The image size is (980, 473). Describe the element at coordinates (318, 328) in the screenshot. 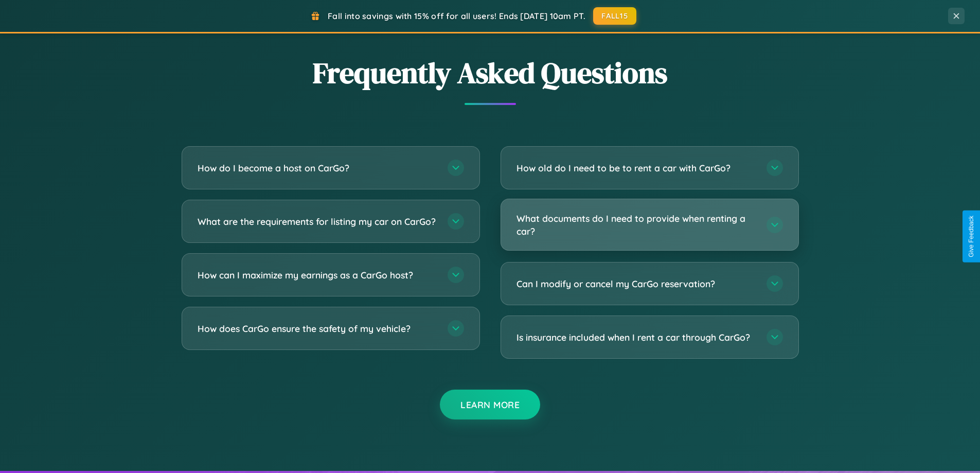

I see `h3: How does CarGo ensure the safety of my vehicle?` at that location.